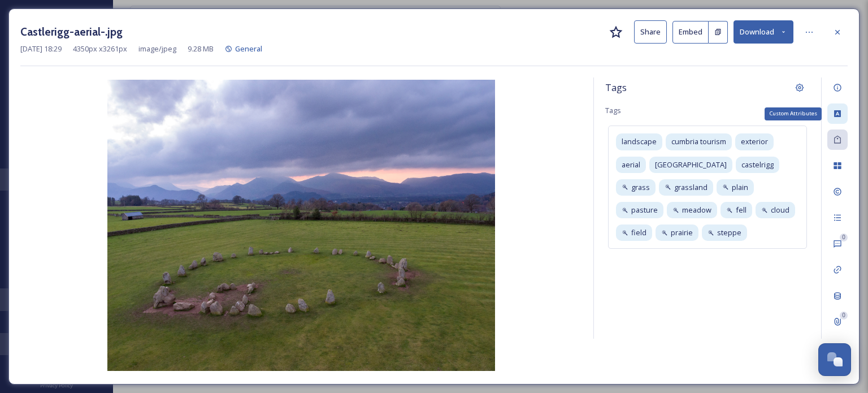 The width and height of the screenshot is (868, 393). Describe the element at coordinates (757, 165) in the screenshot. I see `span: castelrigg` at that location.